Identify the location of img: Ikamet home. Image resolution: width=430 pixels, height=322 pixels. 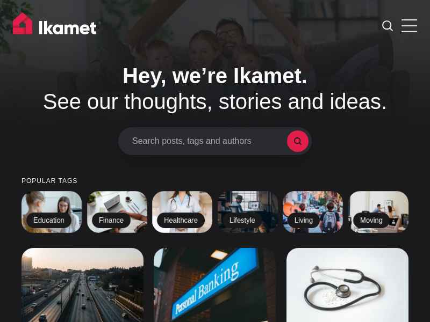
(57, 26).